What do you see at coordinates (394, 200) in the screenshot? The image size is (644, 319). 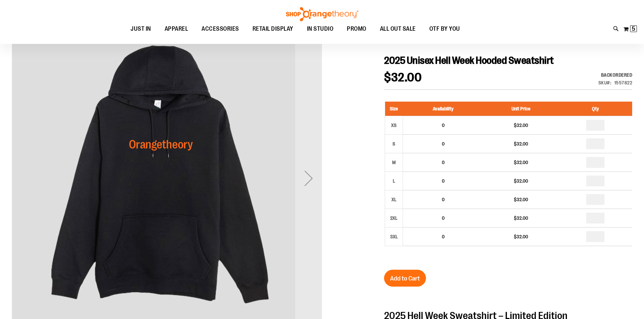 I see `div: XL` at bounding box center [394, 200].